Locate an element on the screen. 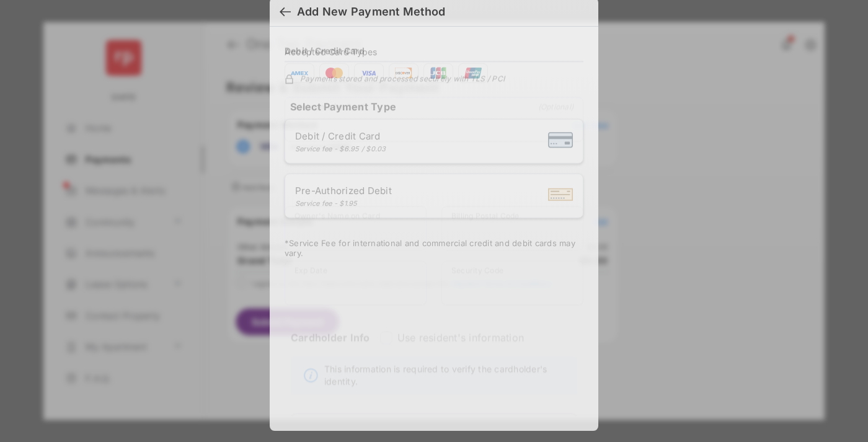 The height and width of the screenshot is (442, 868). span: This information is required to verify the cardholder's identity. is located at coordinates (447, 376).